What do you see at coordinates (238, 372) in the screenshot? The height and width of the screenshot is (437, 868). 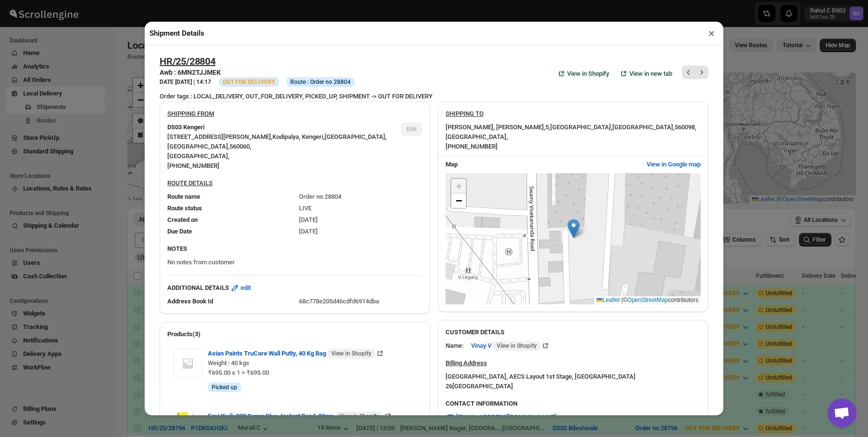 I see `span: ₹695.00 x 1 = ₹695.00` at bounding box center [238, 372].